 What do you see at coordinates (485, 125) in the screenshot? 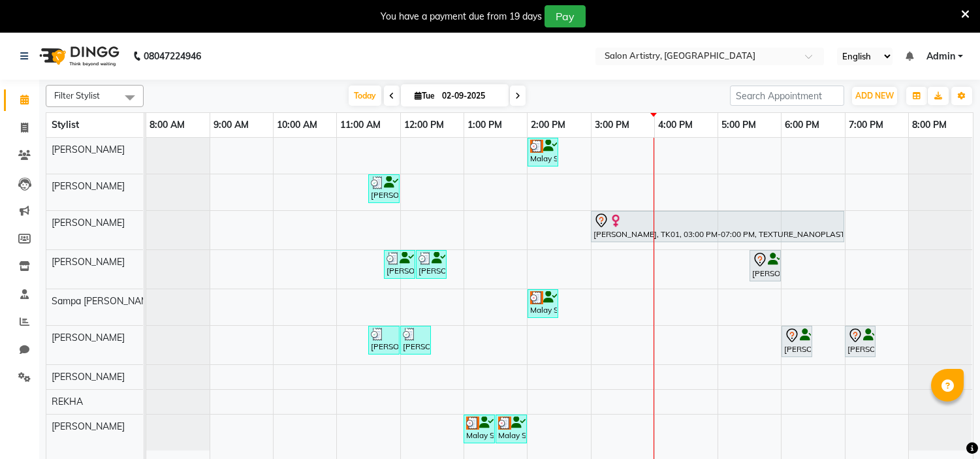
I see `a: 1:00 PM` at bounding box center [485, 125].